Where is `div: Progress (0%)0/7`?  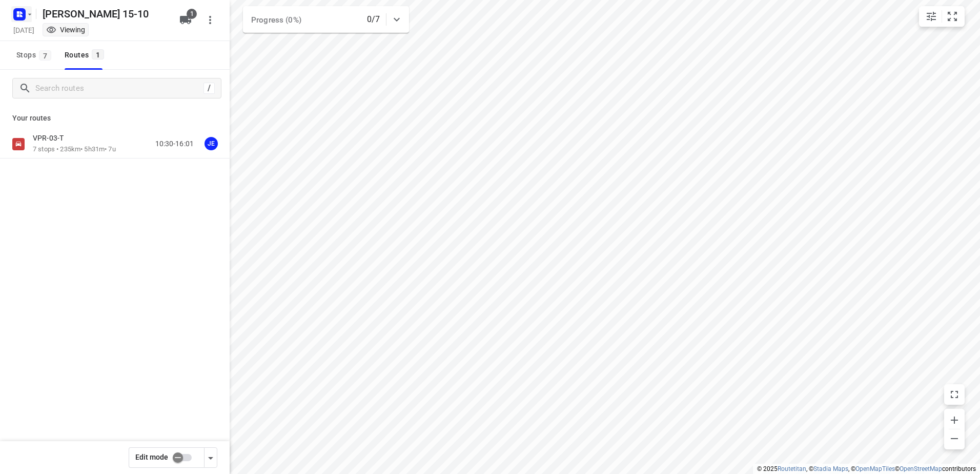
div: Progress (0%)0/7 is located at coordinates (326, 19).